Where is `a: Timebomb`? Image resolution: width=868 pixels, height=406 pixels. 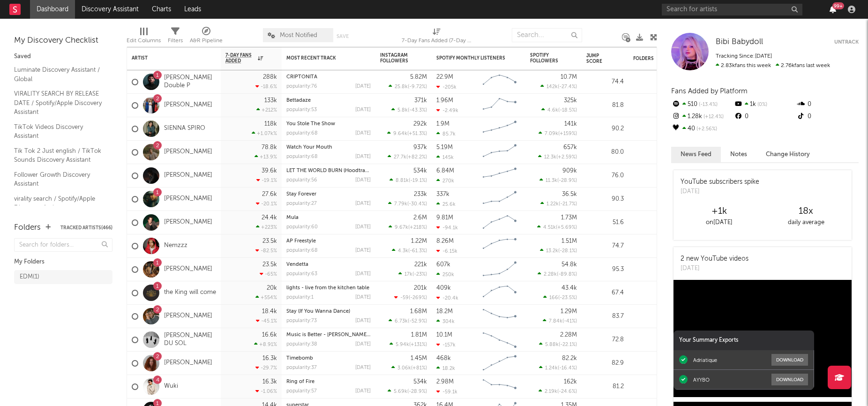
a: Timebomb is located at coordinates (300, 358).